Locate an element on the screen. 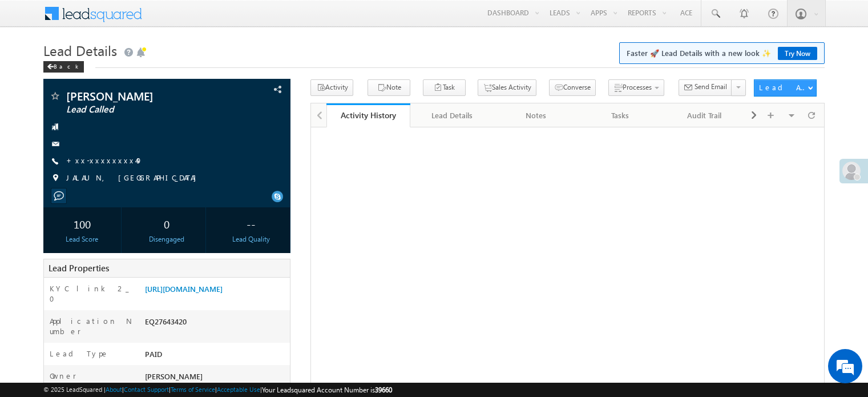 Image resolution: width=868 pixels, height=397 pixels. span: Lead Details is located at coordinates (80, 50).